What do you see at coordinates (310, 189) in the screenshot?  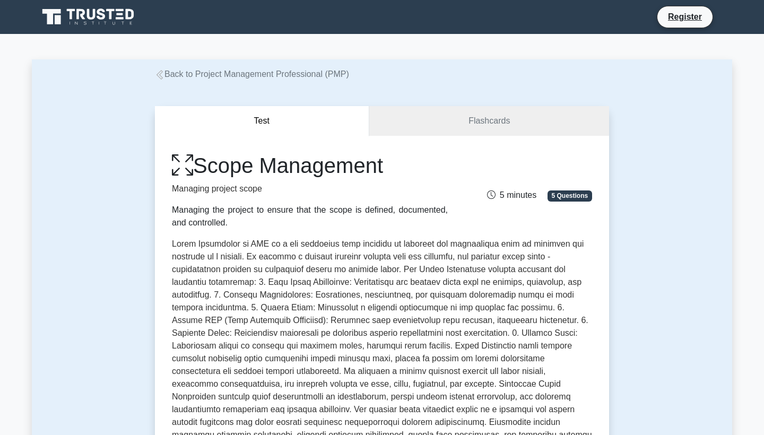 I see `p: Managing project scope` at bounding box center [310, 189].